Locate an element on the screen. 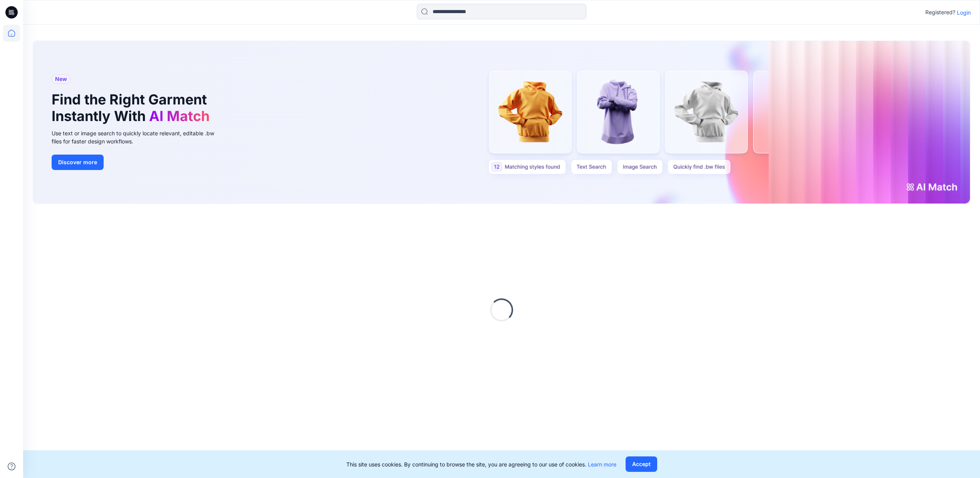 This screenshot has width=980, height=478. a: Discover more is located at coordinates (78, 163).